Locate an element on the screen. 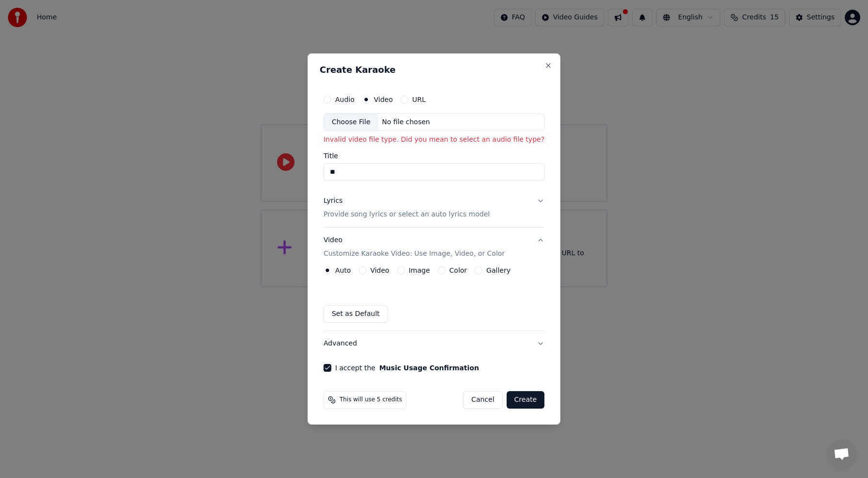 The height and width of the screenshot is (478, 868). h2: Create Karaoke is located at coordinates (434, 70).